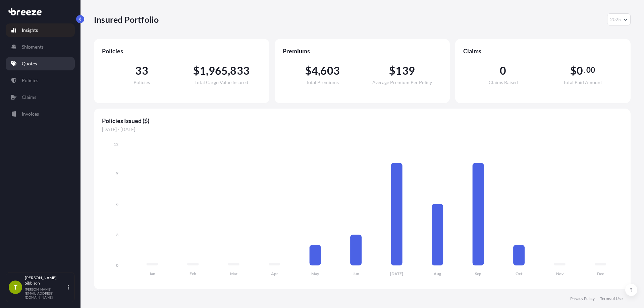  Describe the element at coordinates (29, 64) in the screenshot. I see `p: Quotes` at that location.